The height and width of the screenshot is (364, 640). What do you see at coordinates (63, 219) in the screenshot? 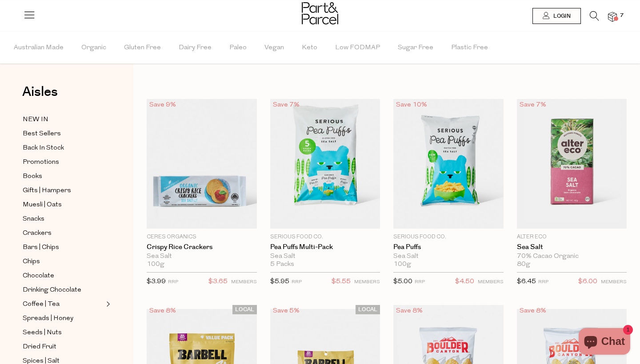
I see `a: Snacks` at bounding box center [63, 219].